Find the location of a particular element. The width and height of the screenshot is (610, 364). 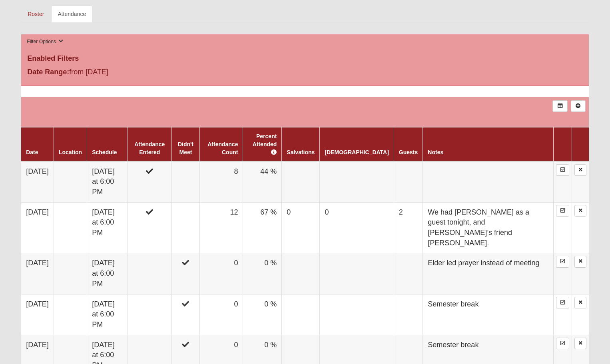

a: Attendance Entered is located at coordinates (149, 148).